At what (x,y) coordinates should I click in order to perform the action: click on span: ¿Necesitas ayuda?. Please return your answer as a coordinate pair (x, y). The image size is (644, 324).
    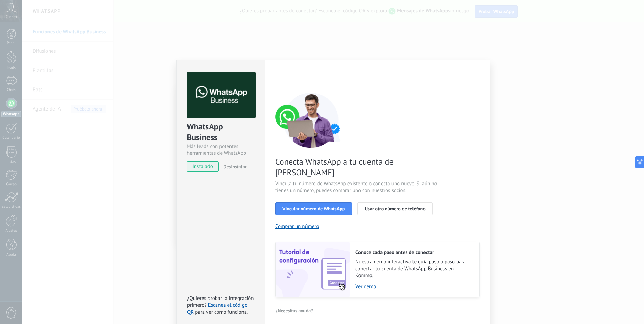
    Looking at the image, I should click on (294, 310).